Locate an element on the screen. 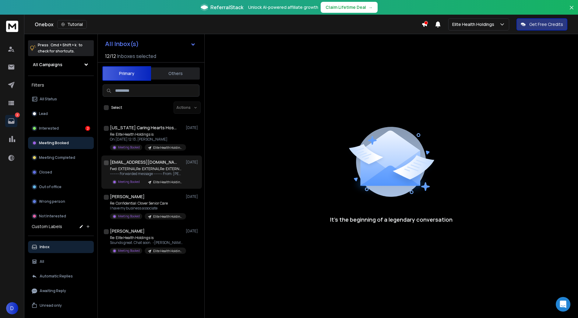 Image resolution: width=578 pixels, height=318 pixels. p: Not Interested is located at coordinates (52, 216).